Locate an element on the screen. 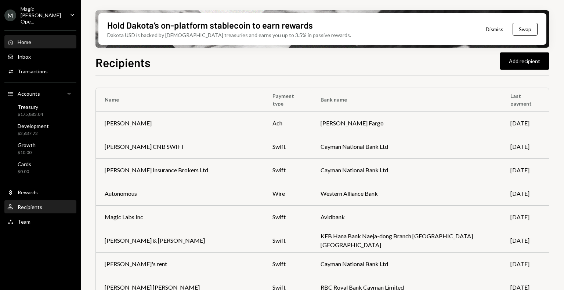  a: Team is located at coordinates (40, 222).